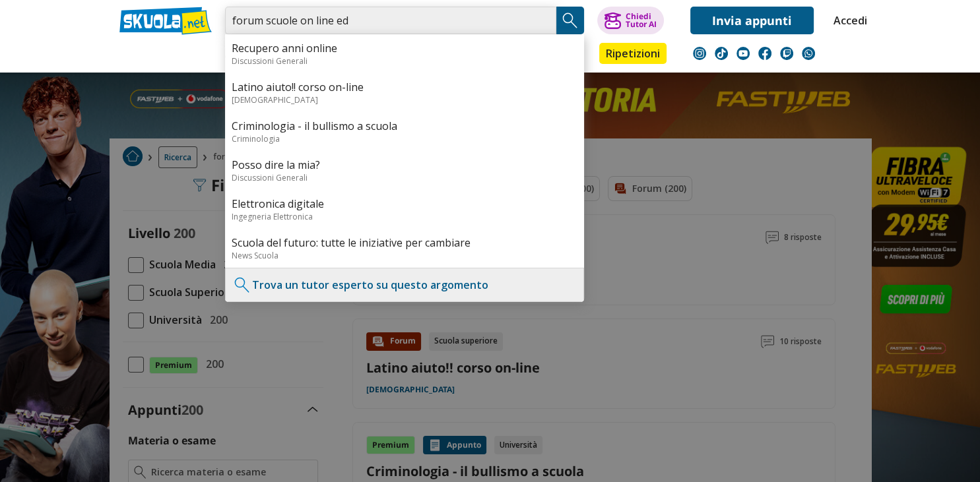  I want to click on a: Criminologia - il bullismo a scuola, so click(405, 126).